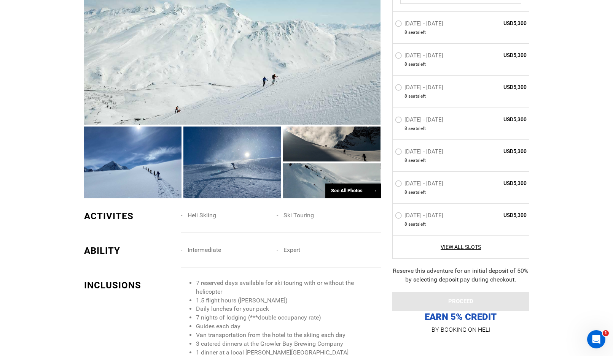 Image resolution: width=613 pixels, height=356 pixels. Describe the element at coordinates (299, 215) in the screenshot. I see `span: Ski Touring` at that location.